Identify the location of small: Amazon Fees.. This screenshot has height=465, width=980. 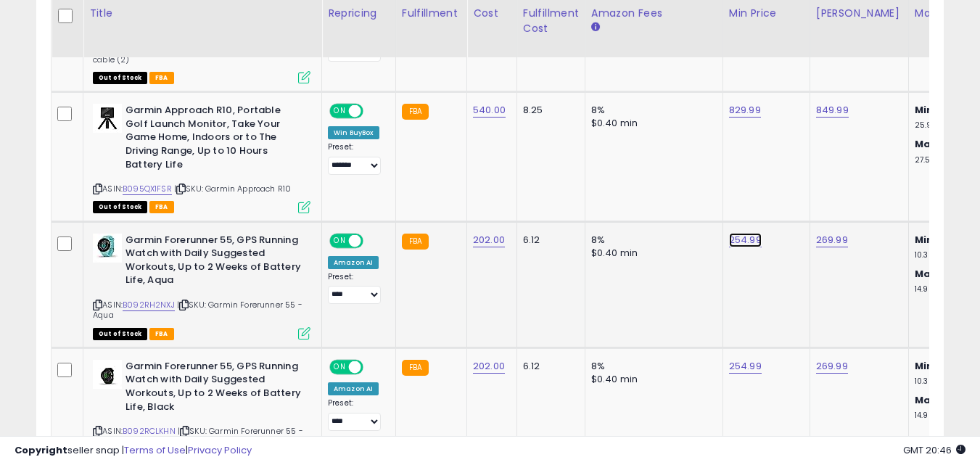
(596, 28).